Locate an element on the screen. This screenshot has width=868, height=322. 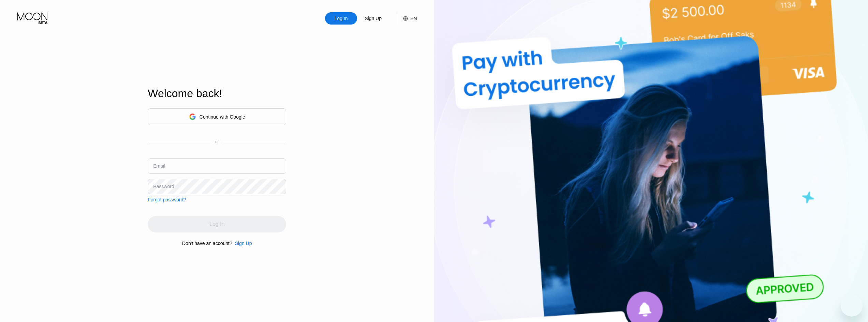
div: or is located at coordinates (217, 142).